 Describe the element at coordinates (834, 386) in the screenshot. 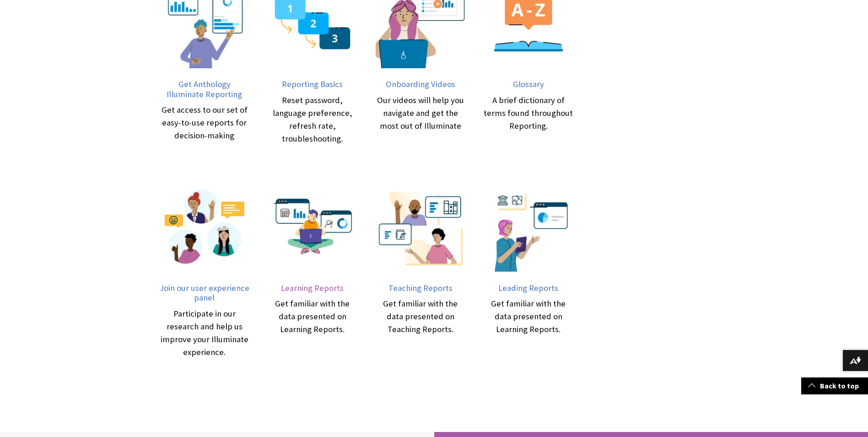

I see `a: Back to top` at that location.